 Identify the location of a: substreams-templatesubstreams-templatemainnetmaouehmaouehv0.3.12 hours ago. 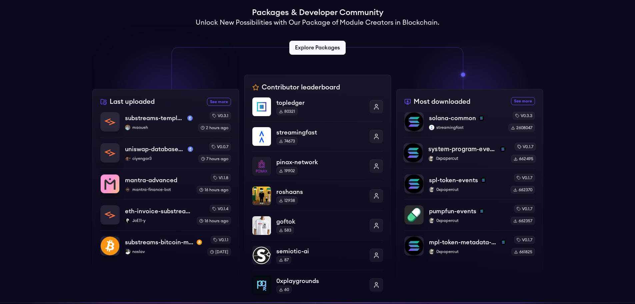
(166, 124).